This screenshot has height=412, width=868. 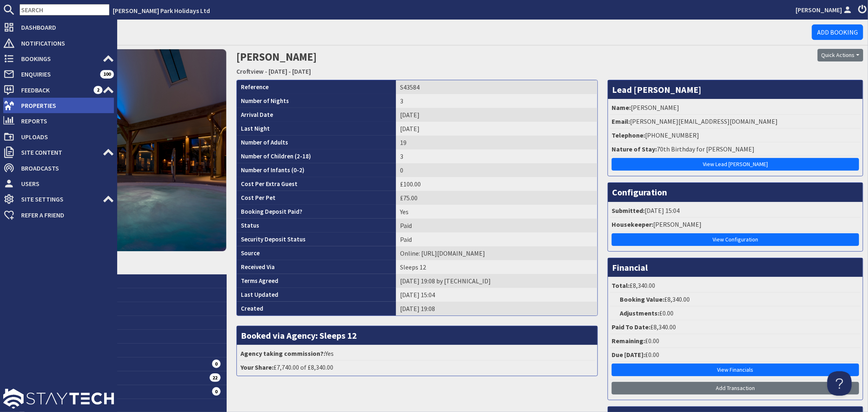 What do you see at coordinates (125, 150) in the screenshot?
I see `img: Croftview's icon` at bounding box center [125, 150].